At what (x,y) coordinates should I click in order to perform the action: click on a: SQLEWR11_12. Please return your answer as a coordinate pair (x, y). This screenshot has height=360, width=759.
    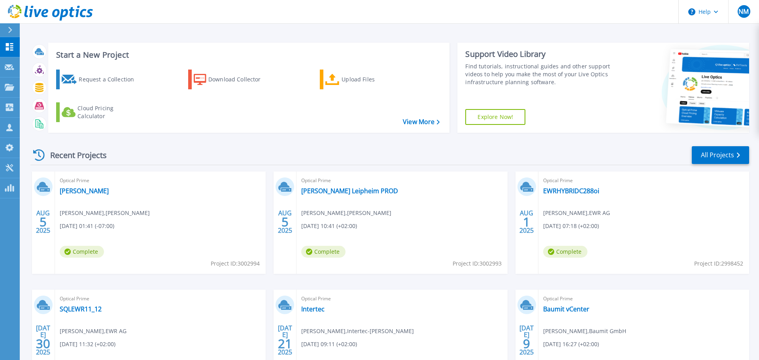
    Looking at the image, I should click on (81, 309).